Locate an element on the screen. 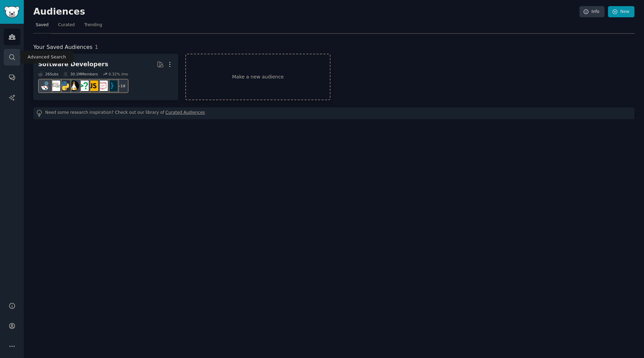 The height and width of the screenshot is (358, 644). a: New is located at coordinates (621, 12).